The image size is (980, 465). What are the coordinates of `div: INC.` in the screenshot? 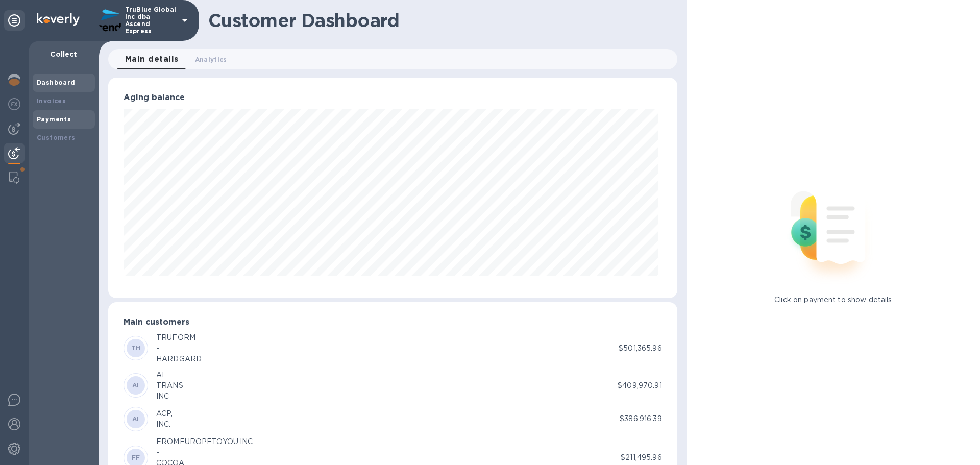 It's located at (164, 424).